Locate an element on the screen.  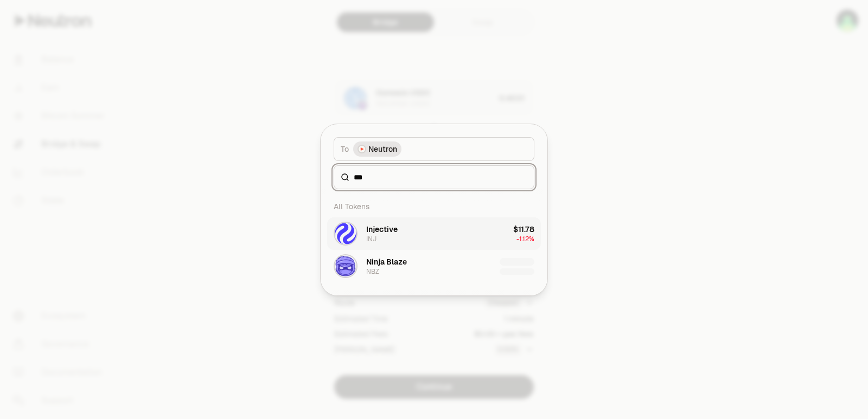
div: Injective is located at coordinates (382, 229).